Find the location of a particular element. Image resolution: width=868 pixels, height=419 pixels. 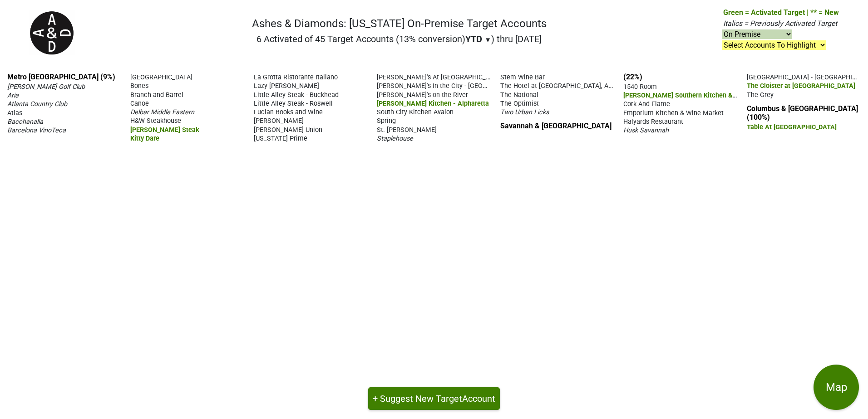

span: Bones is located at coordinates (139, 86).